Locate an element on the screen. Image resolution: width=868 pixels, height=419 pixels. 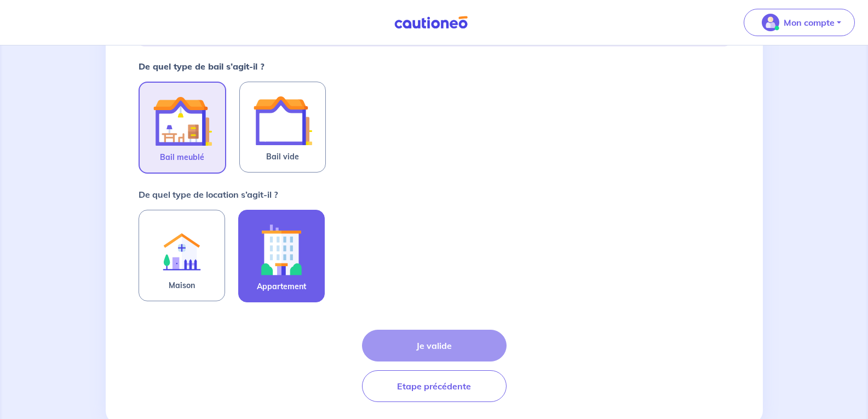
span: Bail vide is located at coordinates (282, 157).